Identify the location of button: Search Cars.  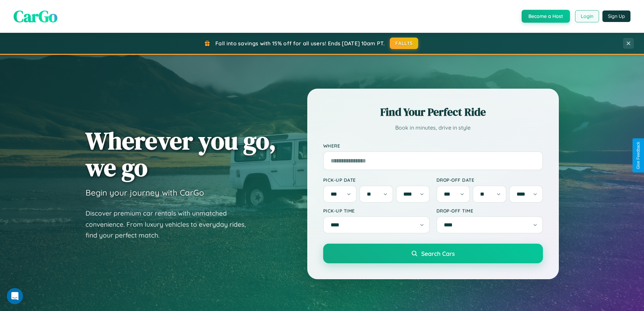
(433, 253).